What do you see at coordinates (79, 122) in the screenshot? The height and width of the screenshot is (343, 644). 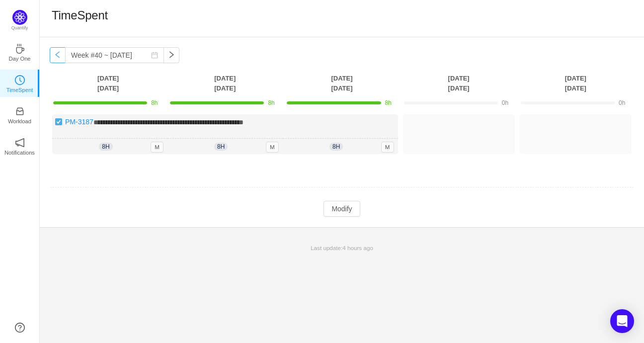 I see `a: PM-3187` at bounding box center [79, 122].